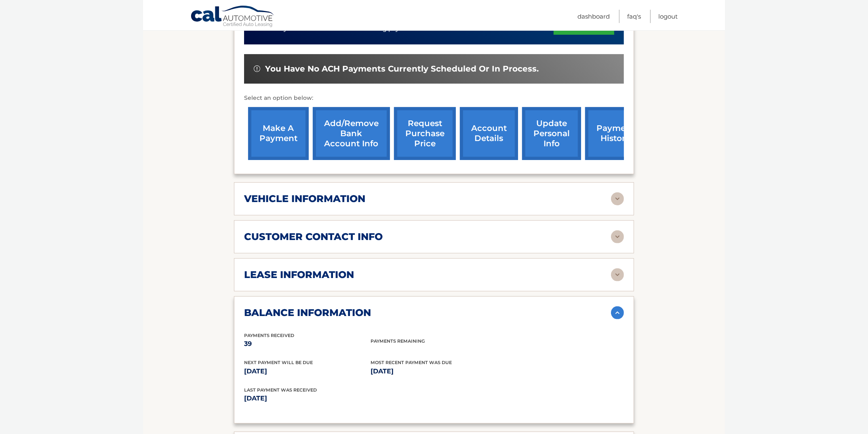 The image size is (868, 434). What do you see at coordinates (269, 335) in the screenshot?
I see `span: Payments Received` at bounding box center [269, 335].